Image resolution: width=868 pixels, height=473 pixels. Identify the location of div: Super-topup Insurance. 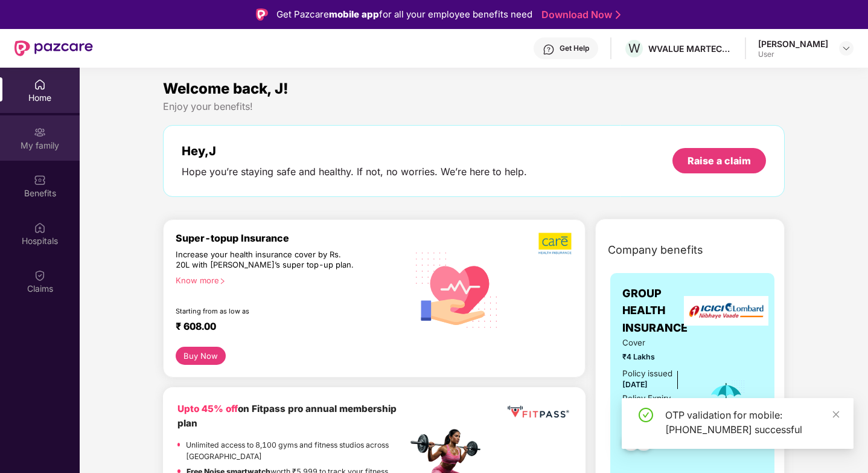
(291, 238).